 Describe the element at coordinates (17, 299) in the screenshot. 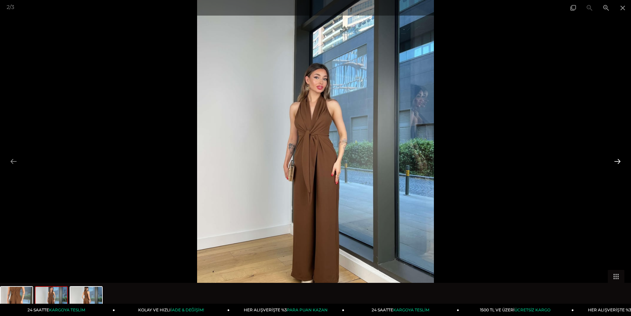

I see `img: madox-elbise-25y415-c4b7-4.jpg` at that location.